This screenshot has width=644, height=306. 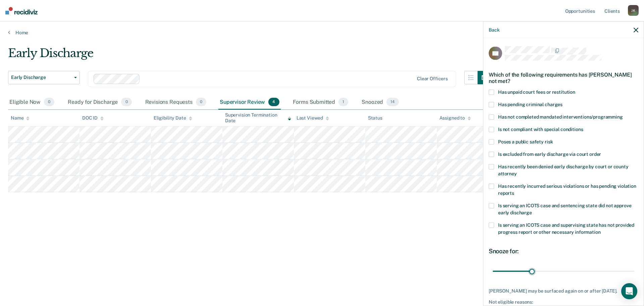 What do you see at coordinates (321, 103) in the screenshot?
I see `div: Forms Submitted` at bounding box center [321, 103].